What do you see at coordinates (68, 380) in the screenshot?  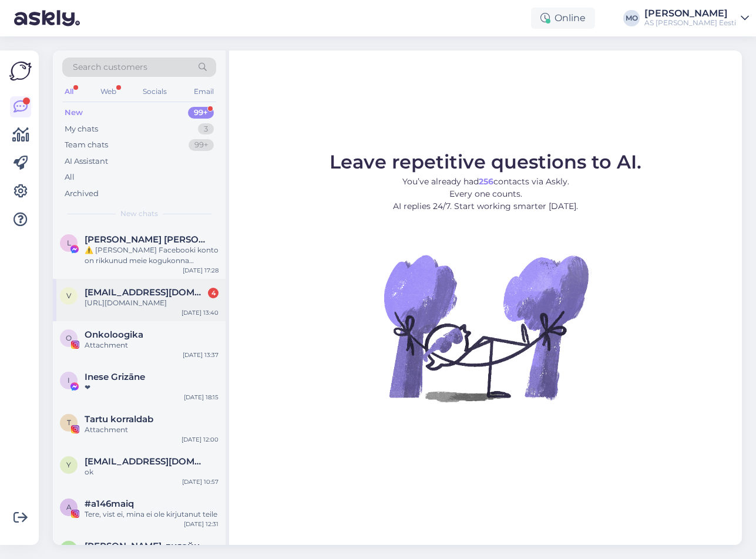 I see `span: I` at bounding box center [68, 380].